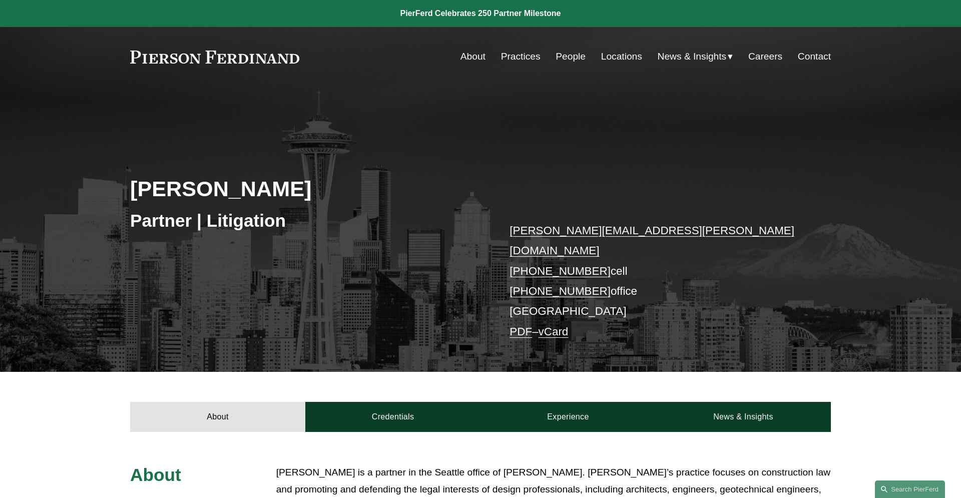  What do you see at coordinates (156, 475) in the screenshot?
I see `span: About` at bounding box center [156, 475].